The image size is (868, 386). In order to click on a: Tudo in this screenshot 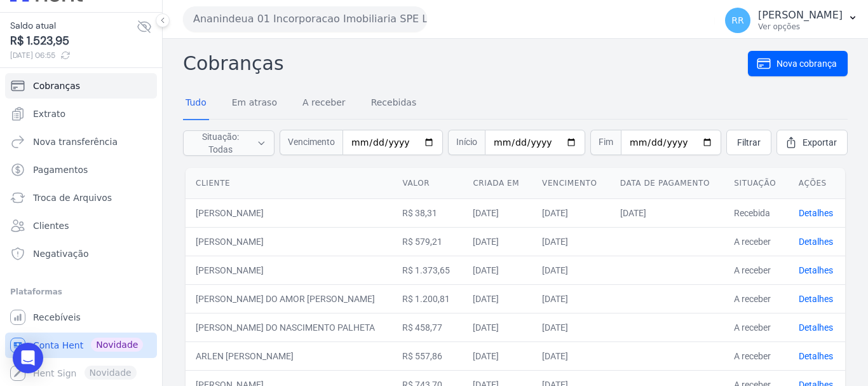, I will do `click(196, 104)`.